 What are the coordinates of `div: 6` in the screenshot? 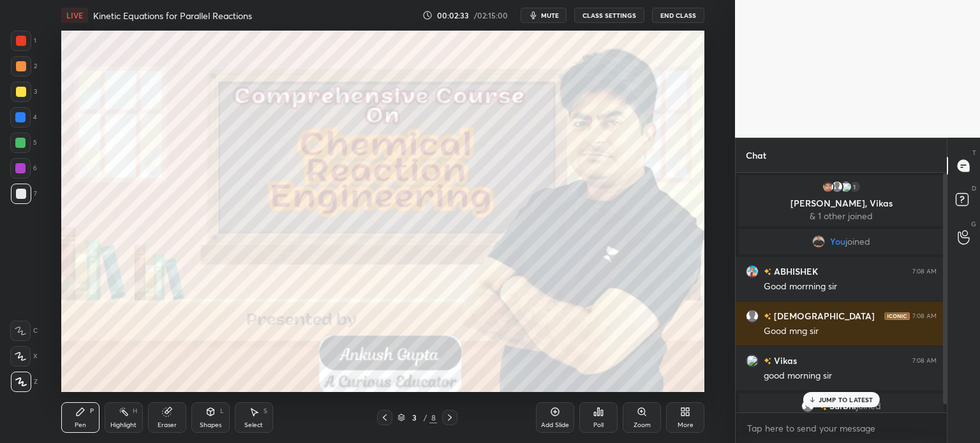 It's located at (24, 168).